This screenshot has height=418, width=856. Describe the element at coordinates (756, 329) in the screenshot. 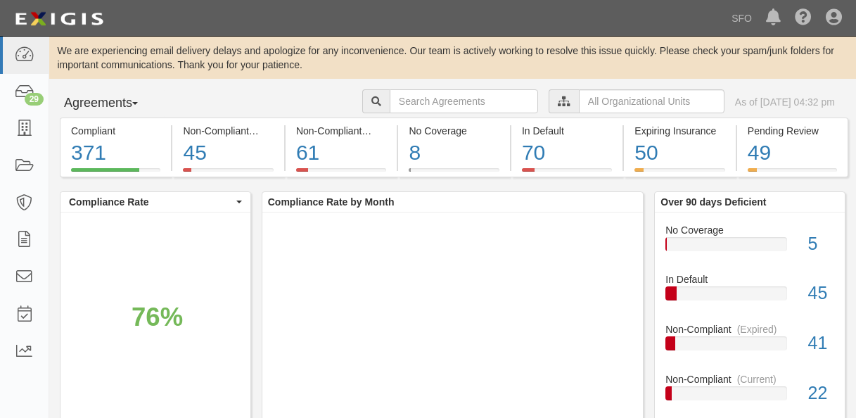

I see `div: (Expired)` at that location.